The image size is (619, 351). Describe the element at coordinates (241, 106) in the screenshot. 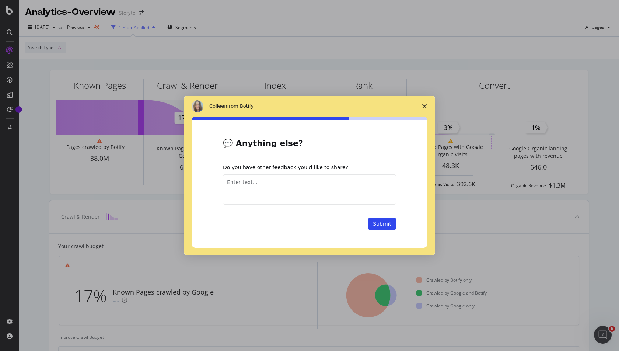

I see `span: from Botify` at that location.